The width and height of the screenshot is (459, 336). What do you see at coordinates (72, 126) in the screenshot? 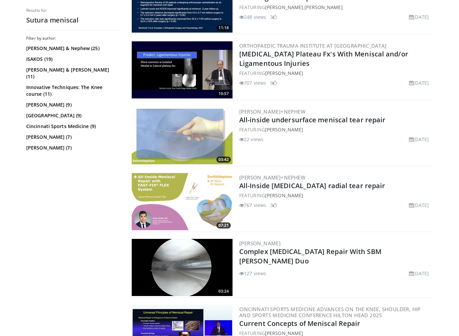
I see `a: Cincinnati Sports Medicine (9)` at bounding box center [72, 126].